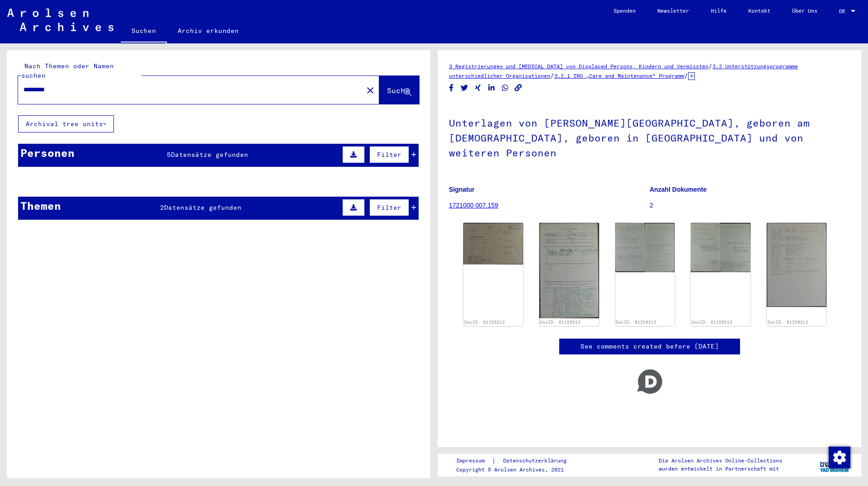 This screenshot has width=868, height=486. Describe the element at coordinates (370, 91) in the screenshot. I see `mat-icon: close` at that location.